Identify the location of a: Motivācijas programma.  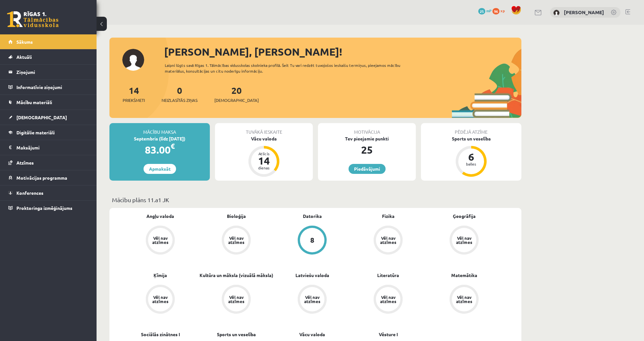
(48, 178).